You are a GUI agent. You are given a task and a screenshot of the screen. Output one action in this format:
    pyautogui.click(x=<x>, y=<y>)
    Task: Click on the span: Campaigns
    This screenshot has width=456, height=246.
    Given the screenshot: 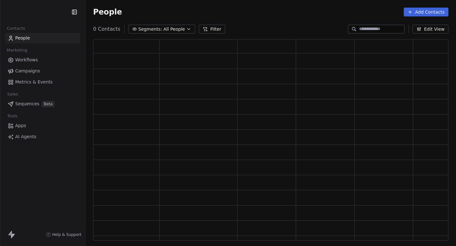 What is the action you would take?
    pyautogui.click(x=28, y=71)
    